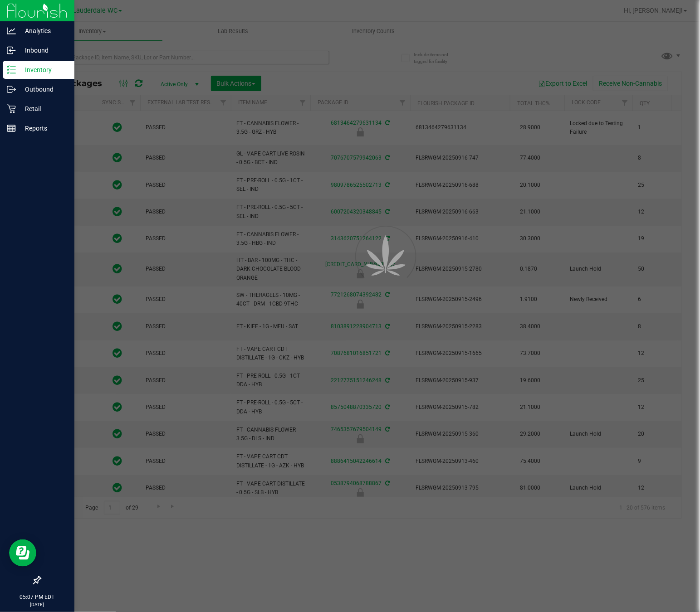  Describe the element at coordinates (43, 128) in the screenshot. I see `p: Reports` at that location.